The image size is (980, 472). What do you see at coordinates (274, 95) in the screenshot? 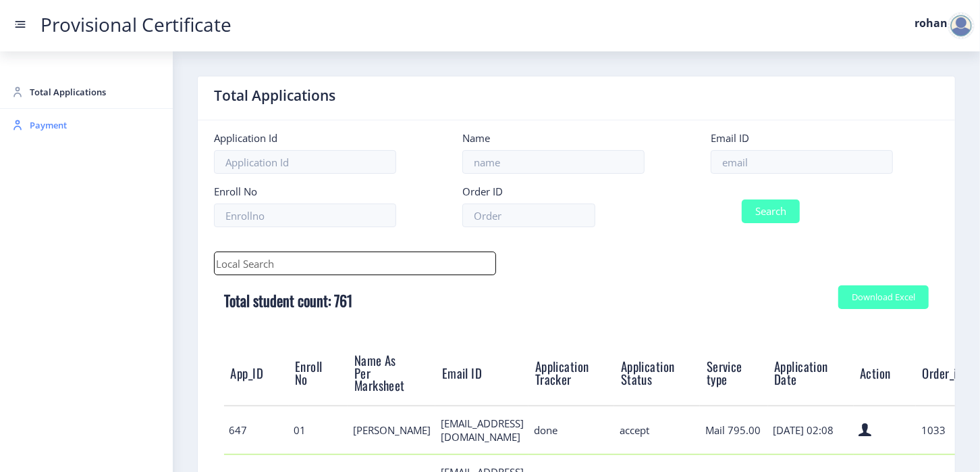
I see `label: Total Applications` at bounding box center [274, 95].